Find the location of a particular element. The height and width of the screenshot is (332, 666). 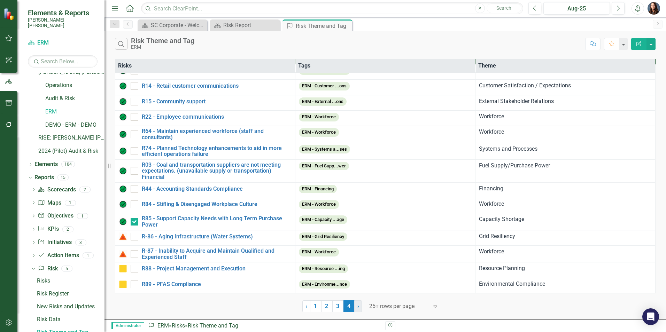

input: Search Below... is located at coordinates (63, 61).